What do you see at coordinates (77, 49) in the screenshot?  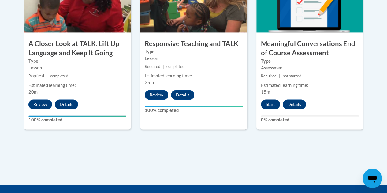 I see `h3: A Closer Look at TALK: Lift Up Language and Keep It Going` at bounding box center [77, 49].